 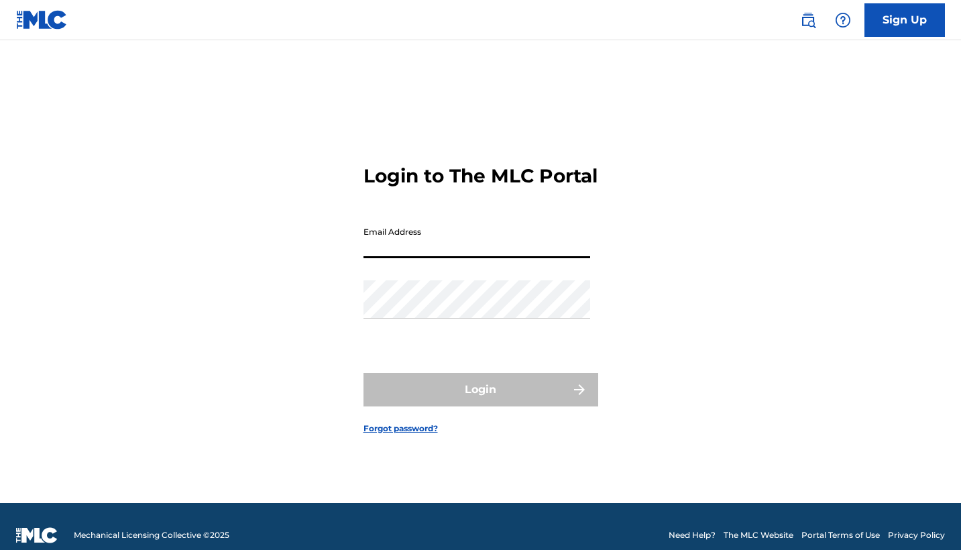 What do you see at coordinates (840, 535) in the screenshot?
I see `a: Portal Terms of Use` at bounding box center [840, 535].